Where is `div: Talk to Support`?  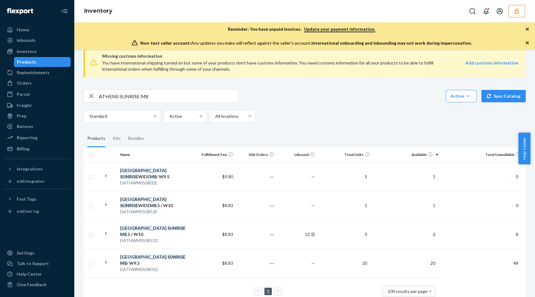
div: Talk to Support is located at coordinates (33, 263).